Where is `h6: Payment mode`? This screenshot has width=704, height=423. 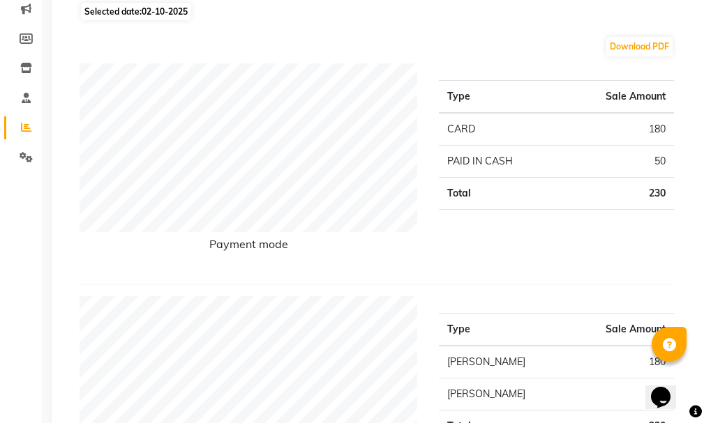 h6: Payment mode is located at coordinates (248, 247).